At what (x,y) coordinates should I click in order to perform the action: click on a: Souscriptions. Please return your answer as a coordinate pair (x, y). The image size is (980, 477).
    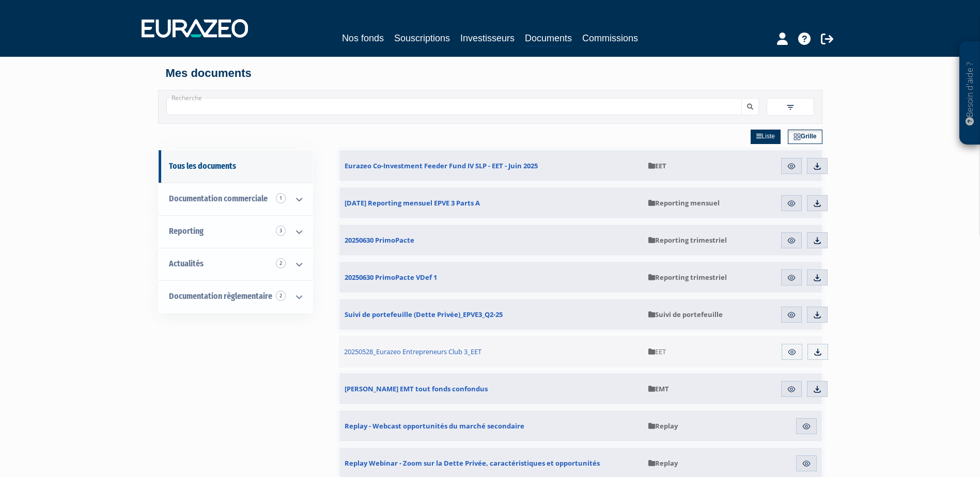
    Looking at the image, I should click on (422, 38).